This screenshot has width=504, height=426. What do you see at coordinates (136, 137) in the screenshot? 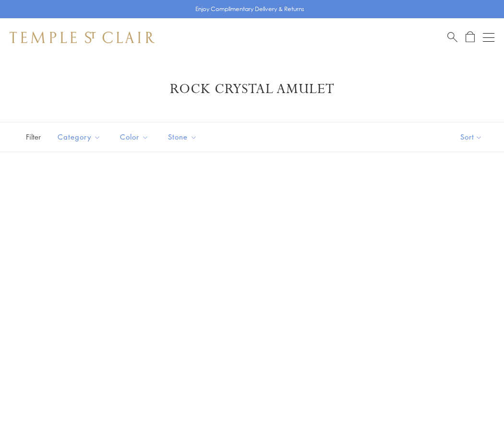
I see `span: Color` at bounding box center [136, 137].